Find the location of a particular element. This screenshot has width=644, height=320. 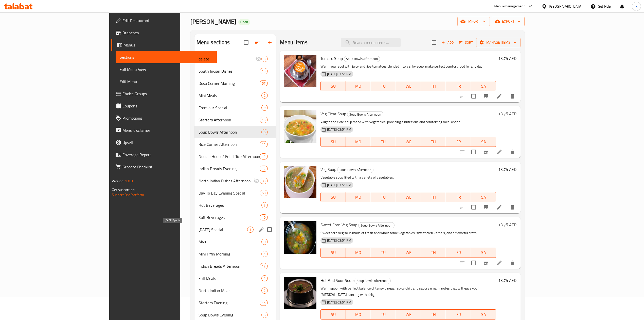

span: export is located at coordinates (508, 22).